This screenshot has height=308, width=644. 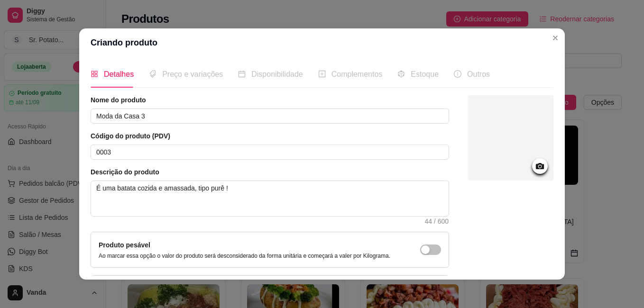 I want to click on span: code-sandbox, so click(x=401, y=74).